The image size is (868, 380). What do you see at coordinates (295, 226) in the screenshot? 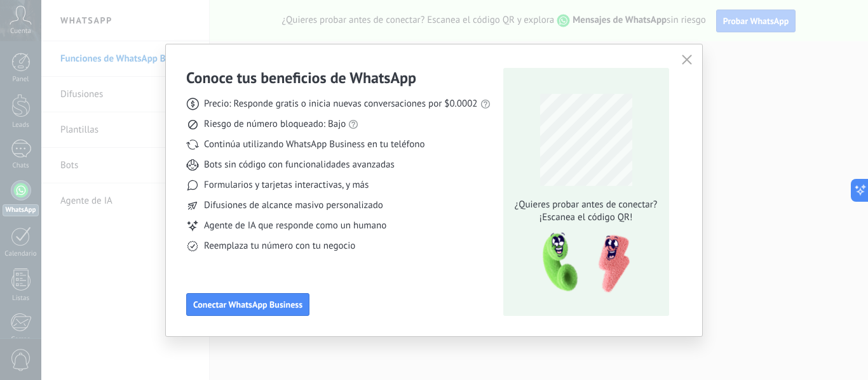
I see `span: Agente de IA que responde como un humano` at bounding box center [295, 226].